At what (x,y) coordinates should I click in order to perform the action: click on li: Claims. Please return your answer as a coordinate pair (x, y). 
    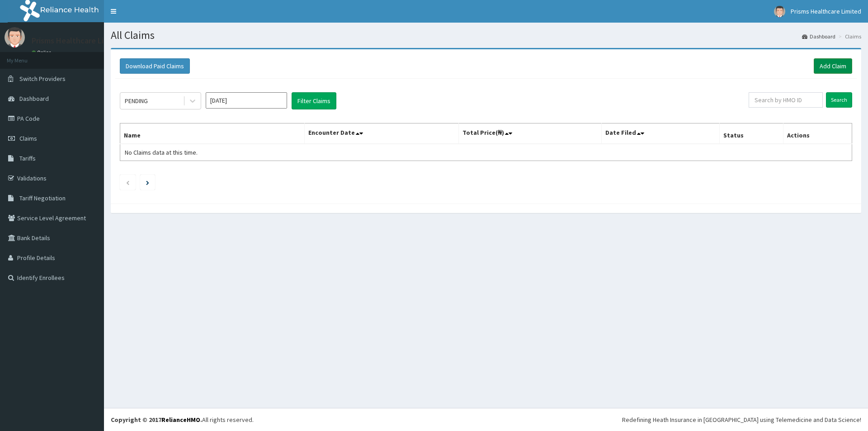
    Looking at the image, I should click on (848, 36).